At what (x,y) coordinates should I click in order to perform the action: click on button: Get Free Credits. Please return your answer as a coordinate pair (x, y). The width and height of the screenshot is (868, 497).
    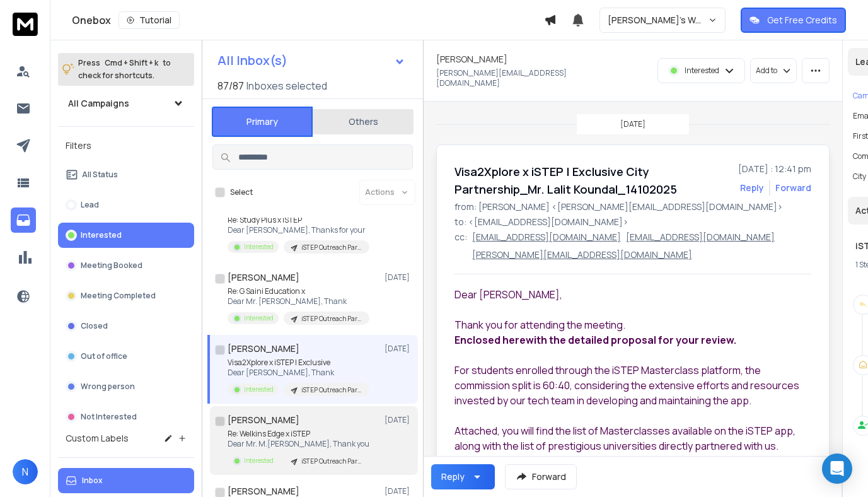
    Looking at the image, I should click on (793, 20).